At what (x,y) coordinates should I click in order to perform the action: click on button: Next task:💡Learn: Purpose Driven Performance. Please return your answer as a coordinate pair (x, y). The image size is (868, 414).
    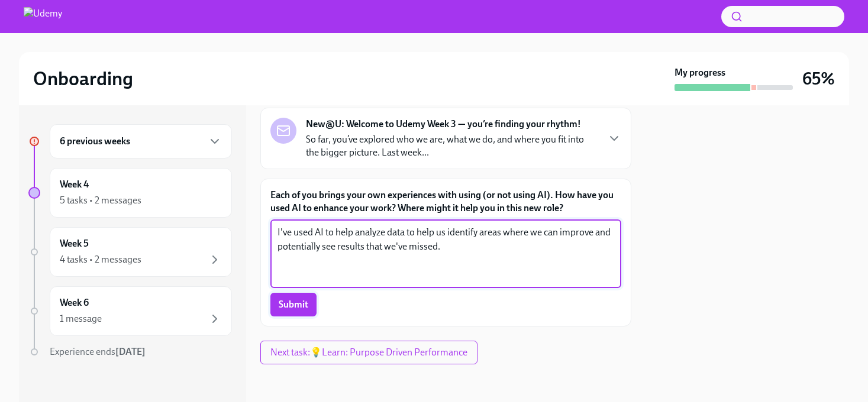
    Looking at the image, I should click on (369, 353).